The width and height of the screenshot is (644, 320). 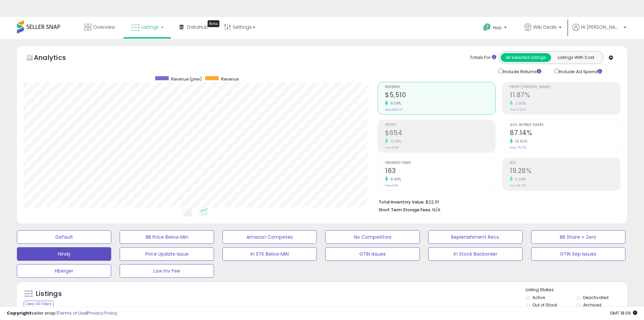 I want to click on button: Replenishment Recs., so click(x=475, y=237).